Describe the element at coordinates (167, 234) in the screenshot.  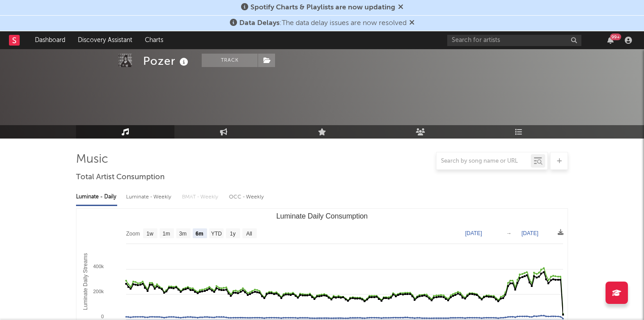
I see `text: 1m` at that location.